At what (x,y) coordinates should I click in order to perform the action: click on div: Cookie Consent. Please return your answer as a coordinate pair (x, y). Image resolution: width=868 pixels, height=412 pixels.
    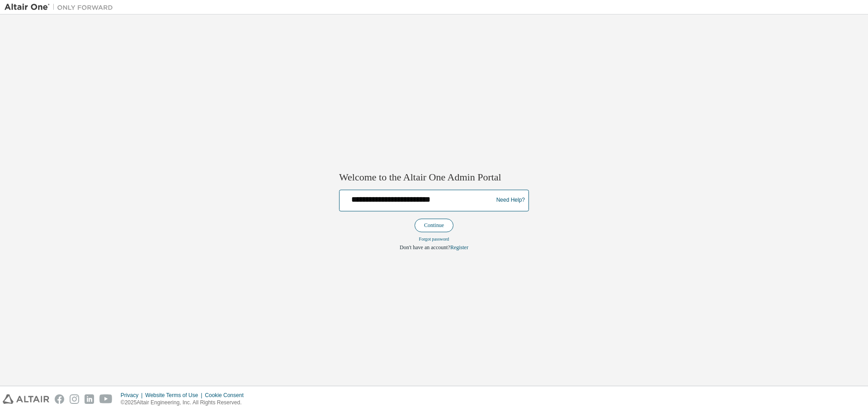
    Looking at the image, I should click on (226, 395).